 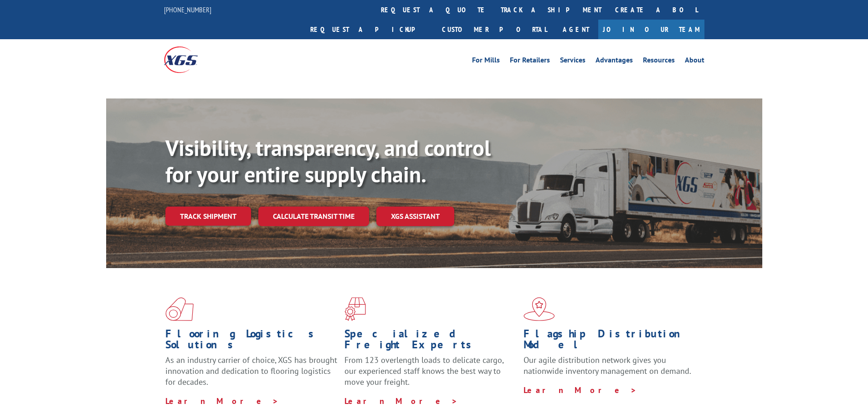 I want to click on p: From 123 overlength loads to delicate cargo, our experienced staff knows the best way to move you..., so click(x=431, y=374).